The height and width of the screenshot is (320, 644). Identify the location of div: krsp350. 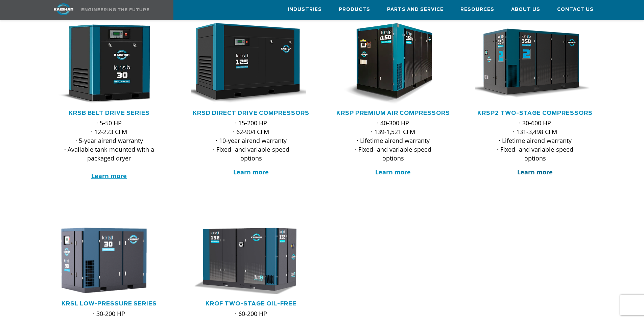
(535, 64).